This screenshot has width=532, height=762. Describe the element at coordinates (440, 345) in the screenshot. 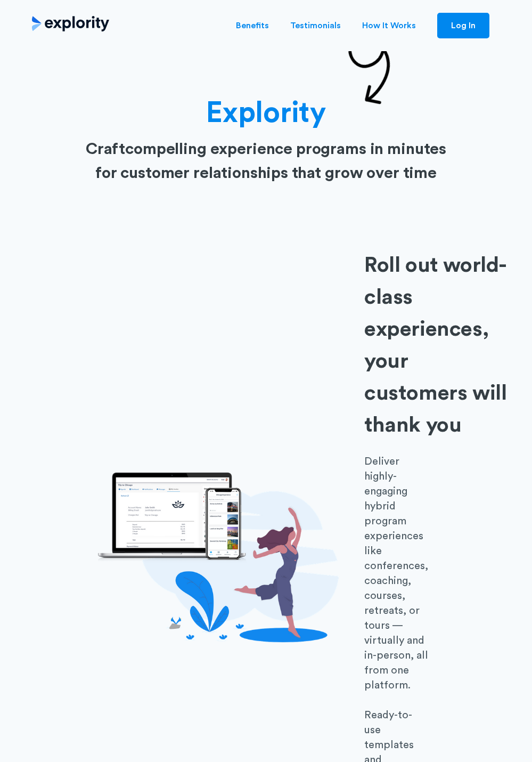

I see `h2: Roll out world-class experiences, your customers will thank you` at that location.